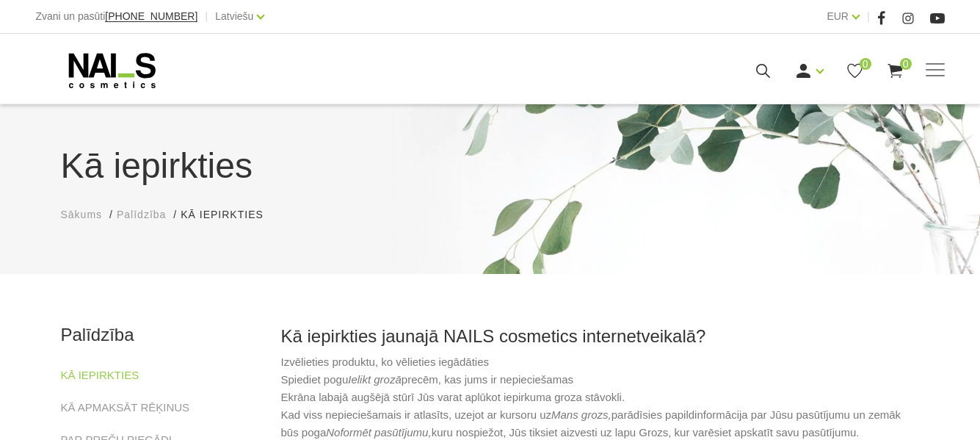 This screenshot has width=980, height=440. Describe the element at coordinates (116, 16) in the screenshot. I see `div: Zvani un pasūti` at that location.